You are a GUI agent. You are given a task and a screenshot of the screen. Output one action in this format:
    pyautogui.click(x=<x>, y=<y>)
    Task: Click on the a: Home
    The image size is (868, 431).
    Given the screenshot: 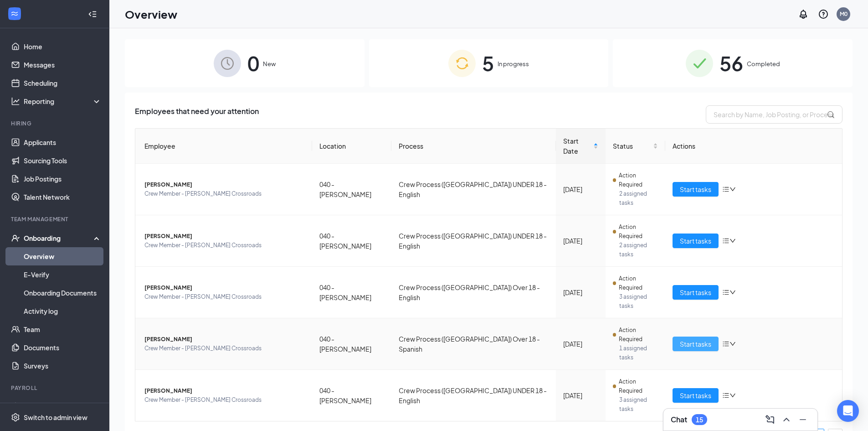 What is the action you would take?
    pyautogui.click(x=62, y=47)
    